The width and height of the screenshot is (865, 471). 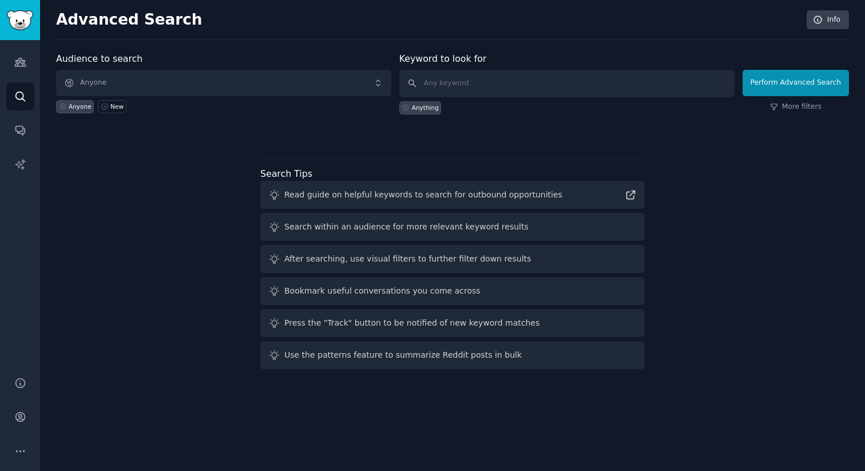 I want to click on span: Anyone, so click(x=224, y=83).